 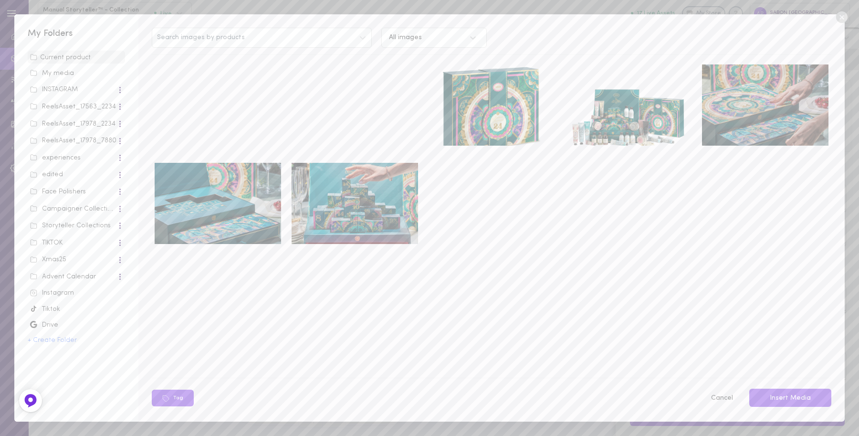 What do you see at coordinates (76, 259) in the screenshot?
I see `span: Xmas25` at bounding box center [76, 259].